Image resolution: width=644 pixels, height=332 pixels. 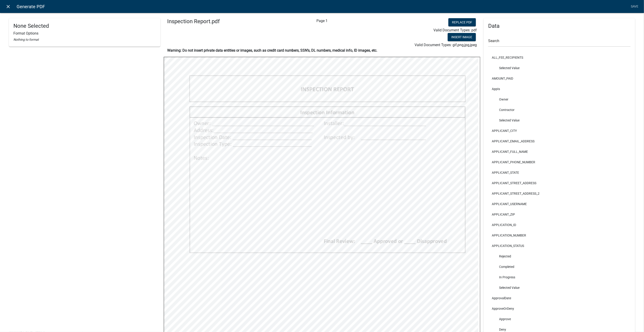 I want to click on h4: Data, so click(x=560, y=26).